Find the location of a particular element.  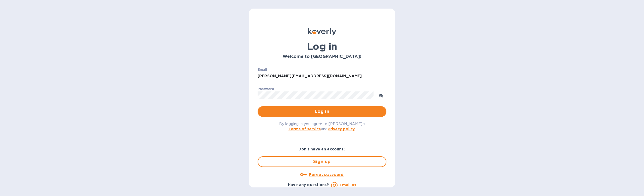

b: Privacy policy is located at coordinates (341, 129).